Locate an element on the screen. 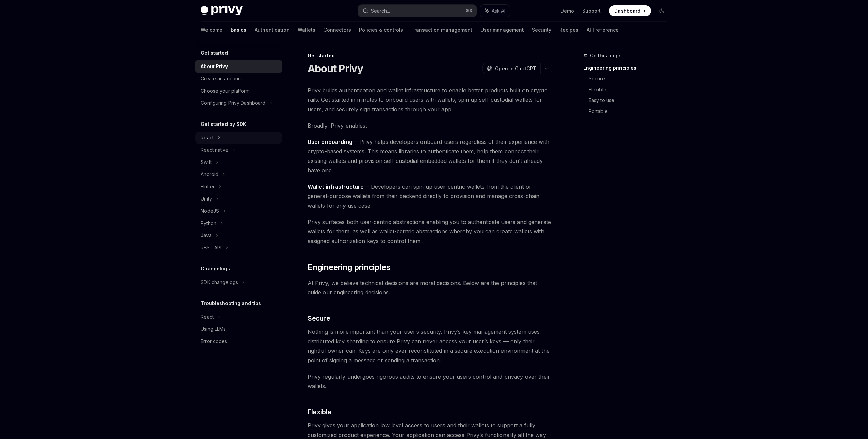 This screenshot has height=439, width=868. a: Create an account is located at coordinates (239, 78).